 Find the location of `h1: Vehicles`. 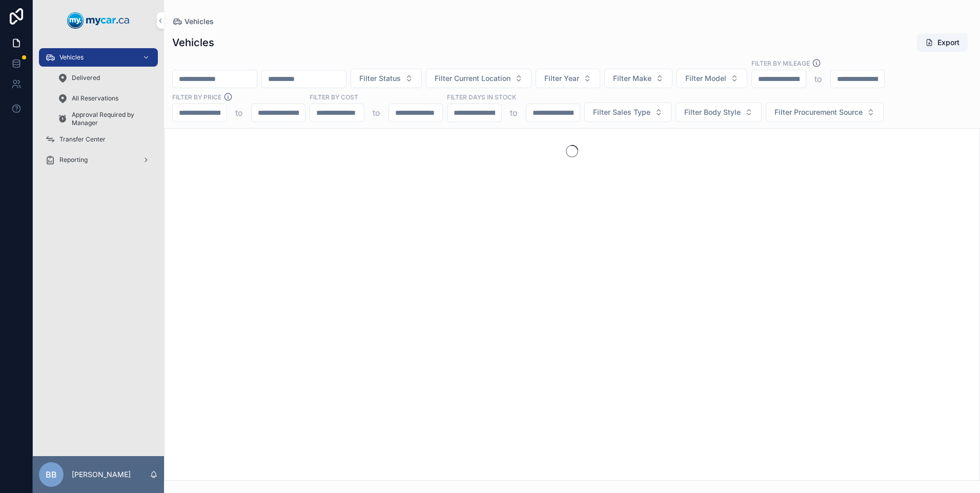

h1: Vehicles is located at coordinates (193, 43).